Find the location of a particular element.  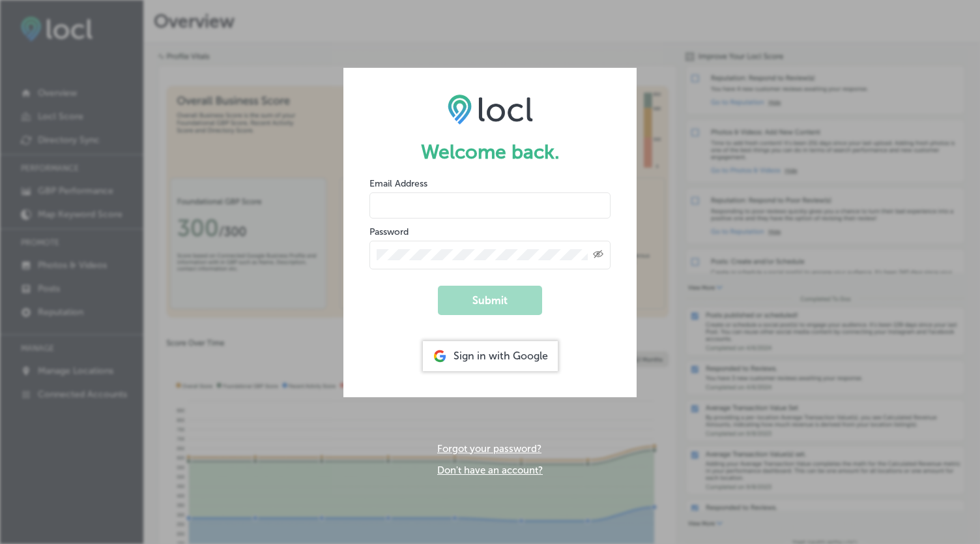

h1: Welcome back. is located at coordinates (490, 152).